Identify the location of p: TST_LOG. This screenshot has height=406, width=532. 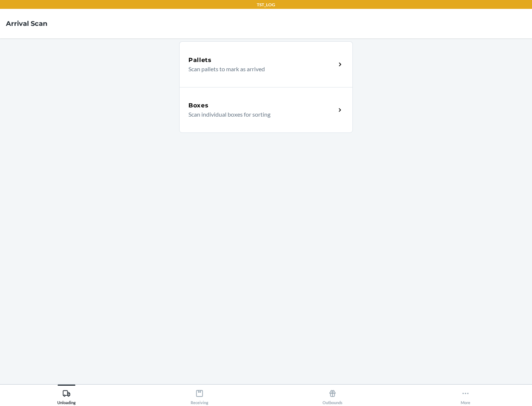
(266, 5).